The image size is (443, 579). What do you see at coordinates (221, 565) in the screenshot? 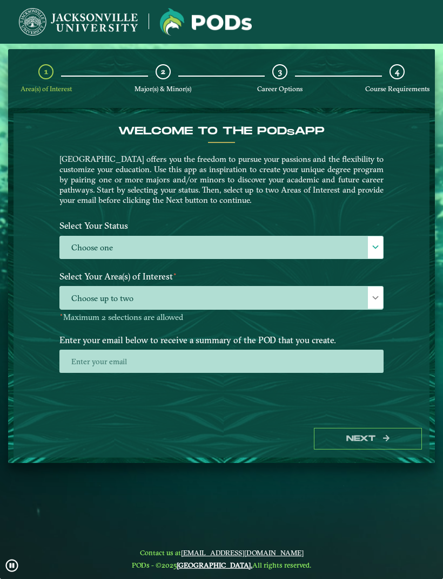
I see `span: PODs - ©2025 All rights reserved.` at bounding box center [221, 565].